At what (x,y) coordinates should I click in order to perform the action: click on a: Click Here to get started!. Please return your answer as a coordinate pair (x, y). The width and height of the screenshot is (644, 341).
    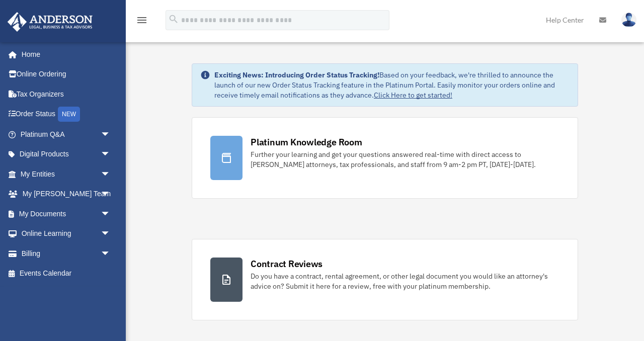
    Looking at the image, I should click on (413, 95).